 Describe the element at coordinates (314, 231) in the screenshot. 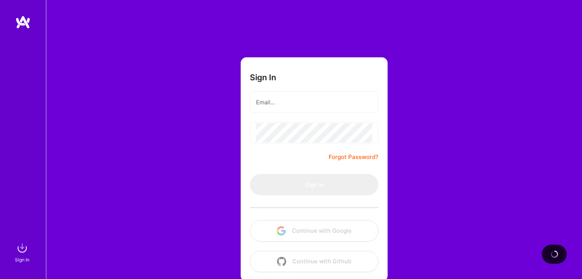

I see `button: Continue with Google` at that location.